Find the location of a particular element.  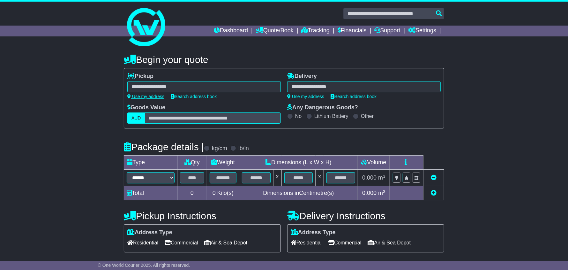

td: Type is located at coordinates (151, 162).